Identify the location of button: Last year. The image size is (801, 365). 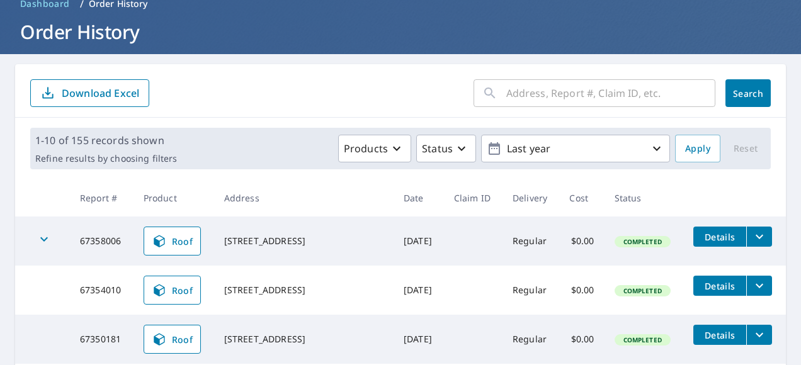
(576, 149).